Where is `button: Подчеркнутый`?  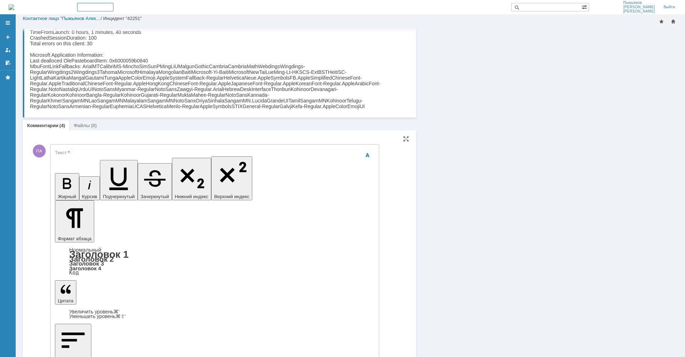 button: Подчеркнутый is located at coordinates (118, 180).